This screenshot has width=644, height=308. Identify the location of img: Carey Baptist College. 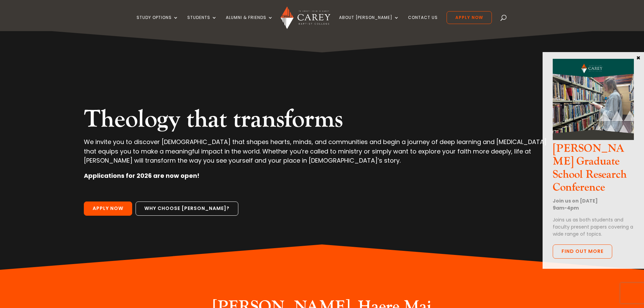
(305, 18).